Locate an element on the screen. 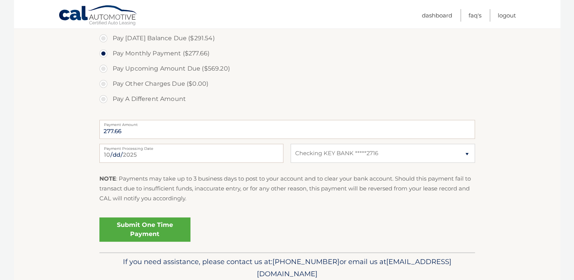 This screenshot has width=574, height=280. a: Logout is located at coordinates (507, 15).